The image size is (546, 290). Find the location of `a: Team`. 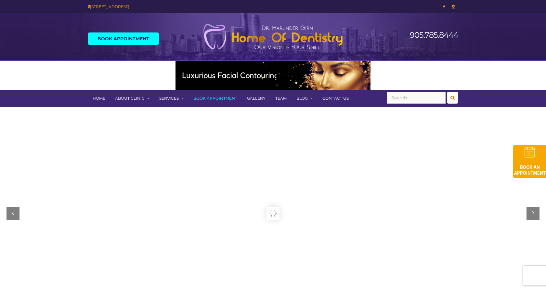

a: Team is located at coordinates (281, 99).